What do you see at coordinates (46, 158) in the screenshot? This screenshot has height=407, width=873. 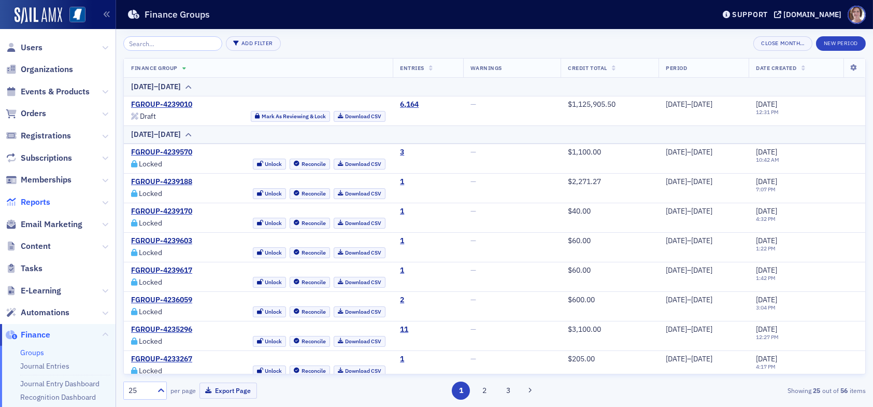 I see `span: Subscriptions` at bounding box center [46, 158].